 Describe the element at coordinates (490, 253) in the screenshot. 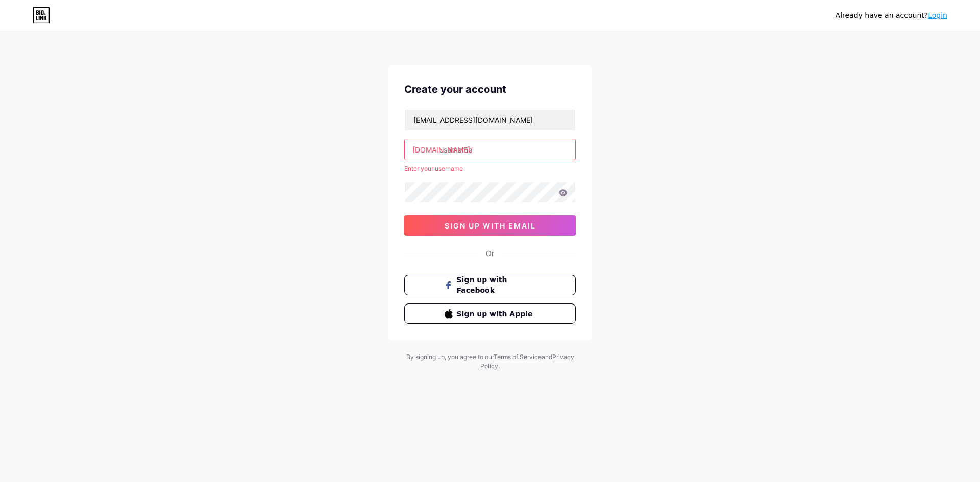

I see `div: Or` at that location.